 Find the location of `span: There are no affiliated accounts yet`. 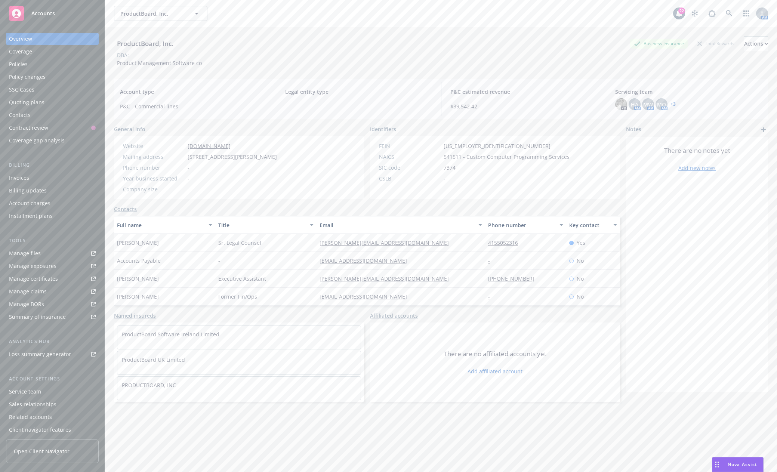

span: There are no affiliated accounts yet is located at coordinates (495, 354).